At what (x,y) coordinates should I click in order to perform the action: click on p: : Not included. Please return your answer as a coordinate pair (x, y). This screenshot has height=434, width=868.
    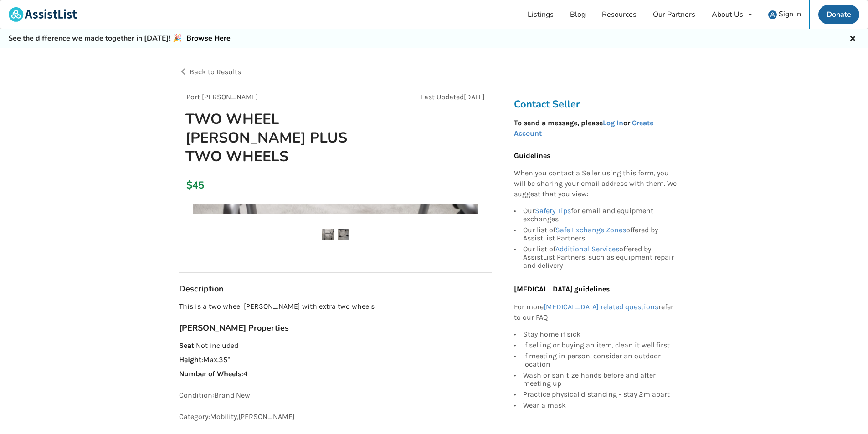
    Looking at the image, I should click on (335, 346).